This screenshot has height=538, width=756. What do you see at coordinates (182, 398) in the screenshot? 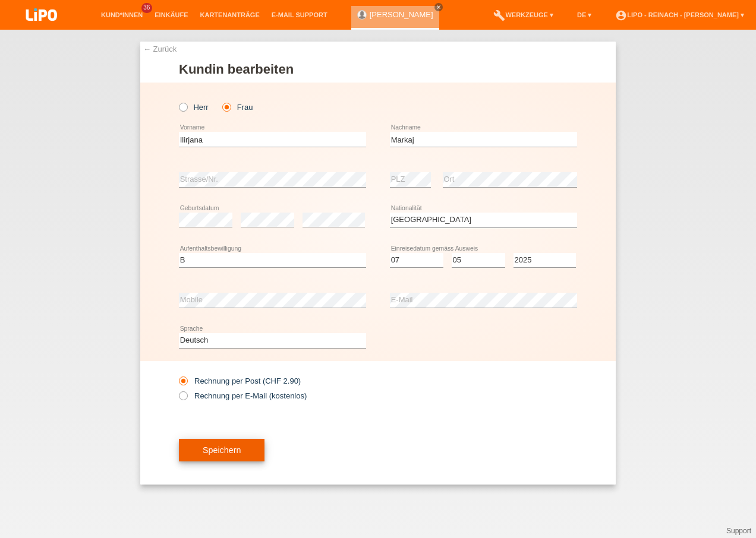
I see `input: Rechnung per E-Mail (kostenlos)` at bounding box center [182, 398].